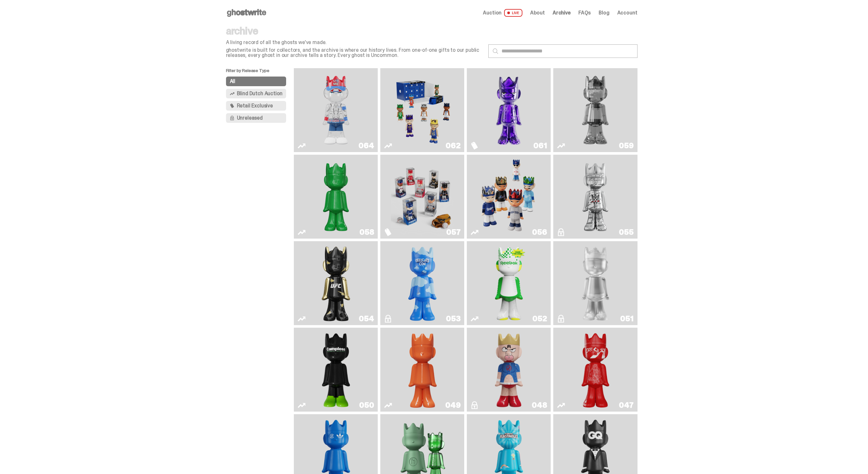  What do you see at coordinates (336, 370) in the screenshot?
I see `img: Campless` at bounding box center [336, 370].